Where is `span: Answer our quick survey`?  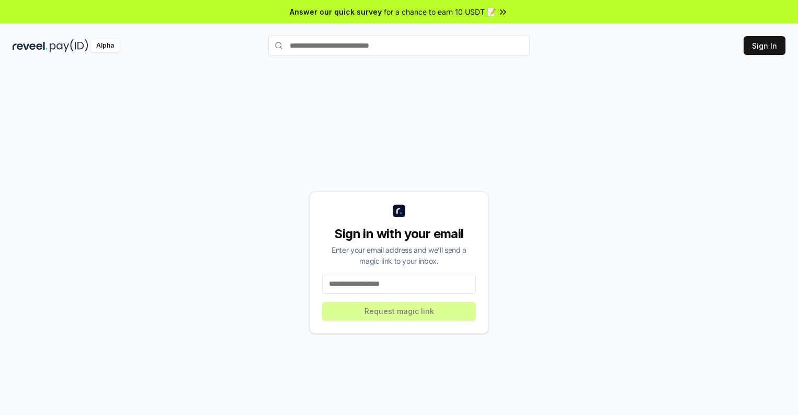
span: Answer our quick survey is located at coordinates (336, 12).